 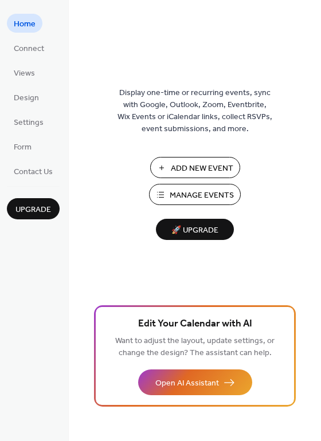 I want to click on span: Home, so click(x=25, y=24).